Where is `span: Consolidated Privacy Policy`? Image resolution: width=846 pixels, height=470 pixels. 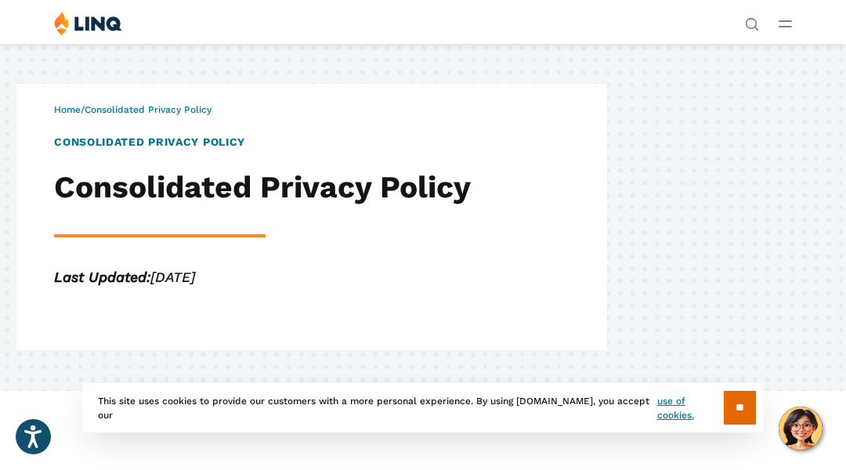 span: Consolidated Privacy Policy is located at coordinates (148, 110).